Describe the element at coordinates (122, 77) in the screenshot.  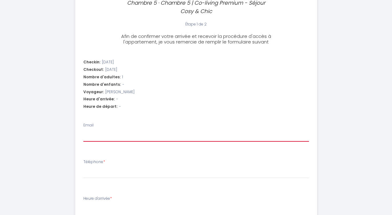
I see `span: 1` at that location.